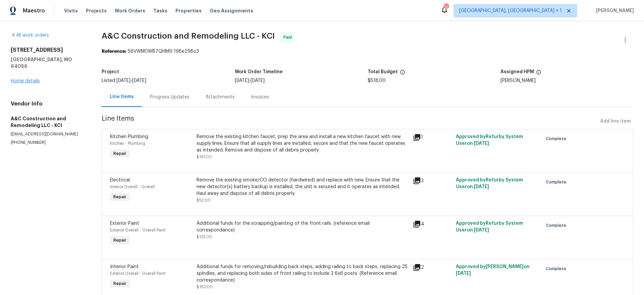 This screenshot has width=644, height=295. I want to click on span: Interior Paint, so click(124, 267).